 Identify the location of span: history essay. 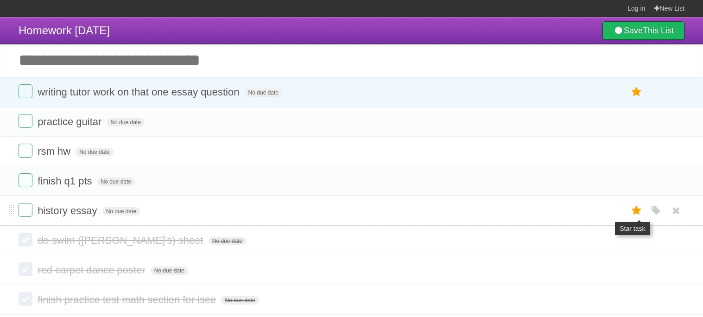
(68, 210).